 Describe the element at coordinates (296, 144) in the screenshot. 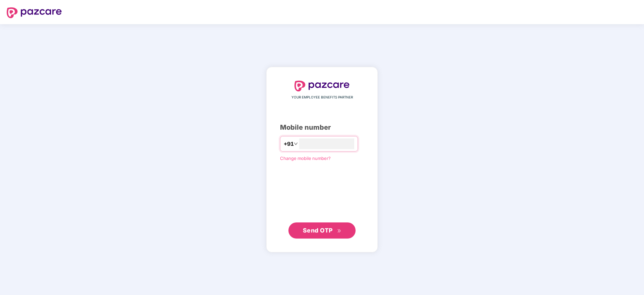

I see `span: down` at that location.